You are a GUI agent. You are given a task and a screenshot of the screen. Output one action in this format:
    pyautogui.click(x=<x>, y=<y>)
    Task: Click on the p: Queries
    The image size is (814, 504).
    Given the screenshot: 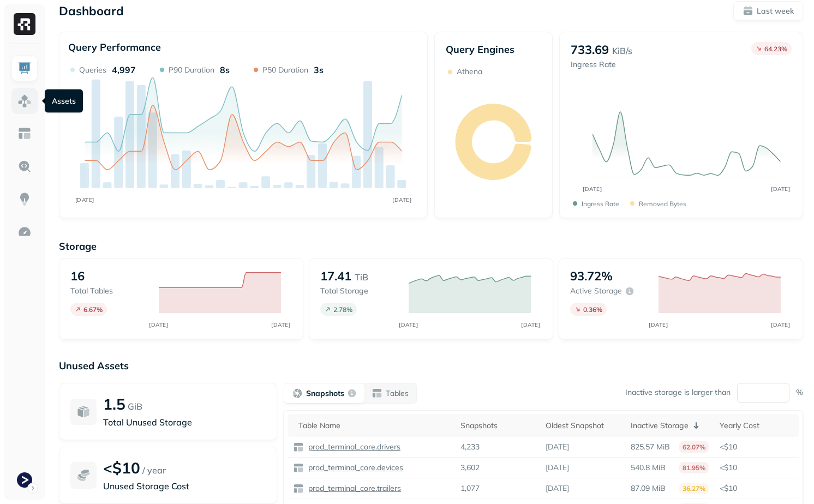 What is the action you would take?
    pyautogui.click(x=93, y=70)
    